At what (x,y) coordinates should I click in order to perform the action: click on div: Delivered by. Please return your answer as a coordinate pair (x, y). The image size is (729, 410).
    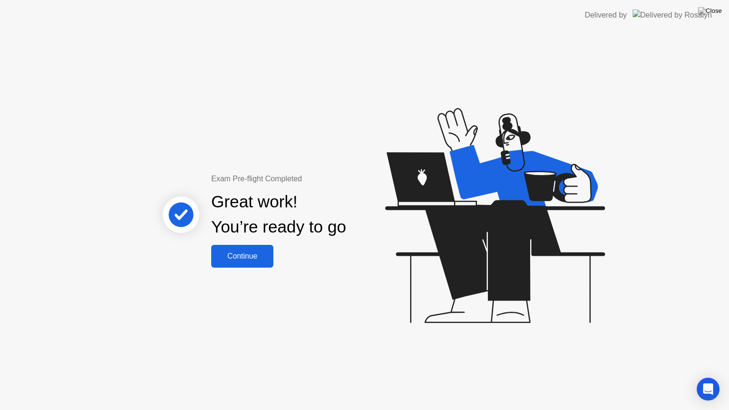
    Looking at the image, I should click on (605, 15).